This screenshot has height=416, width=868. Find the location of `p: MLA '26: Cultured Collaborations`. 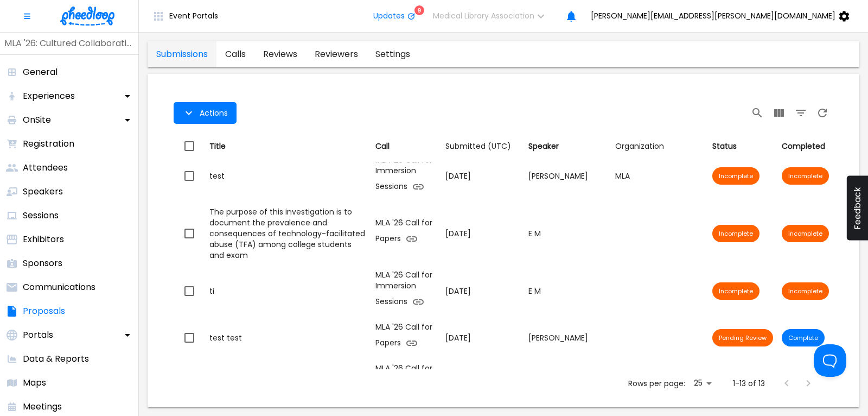

p: MLA '26: Cultured Collaborations is located at coordinates (69, 44).